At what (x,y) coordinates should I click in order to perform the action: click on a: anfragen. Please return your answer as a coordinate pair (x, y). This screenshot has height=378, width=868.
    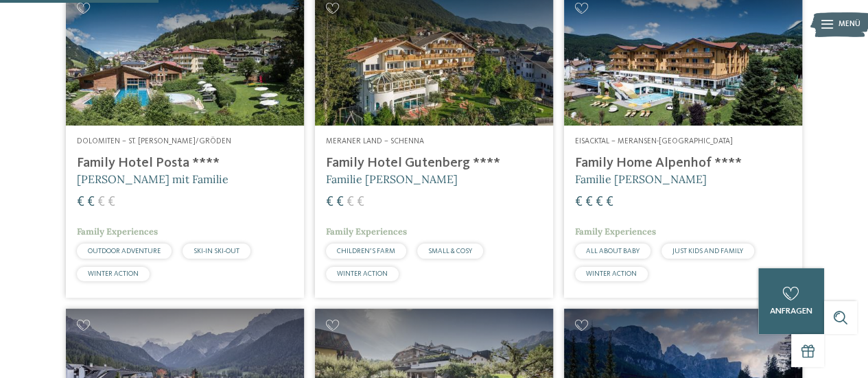
    Looking at the image, I should click on (791, 302).